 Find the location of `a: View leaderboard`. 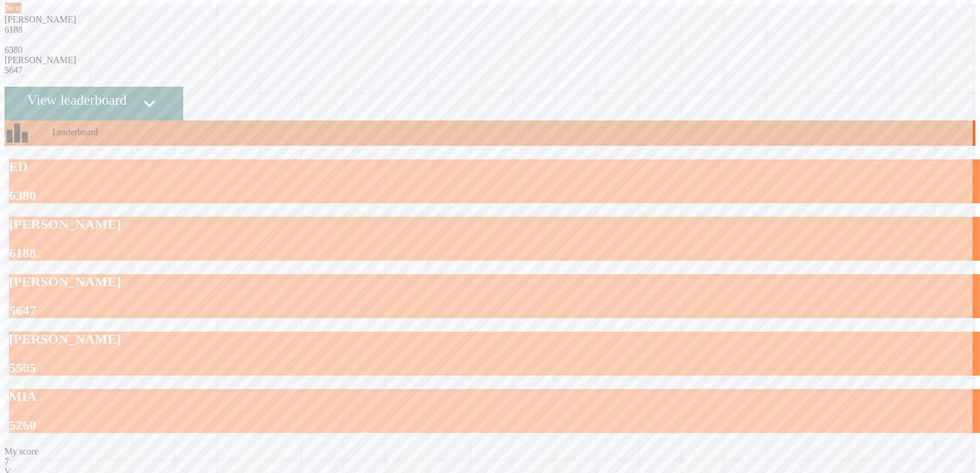

a: View leaderboard is located at coordinates (94, 104).